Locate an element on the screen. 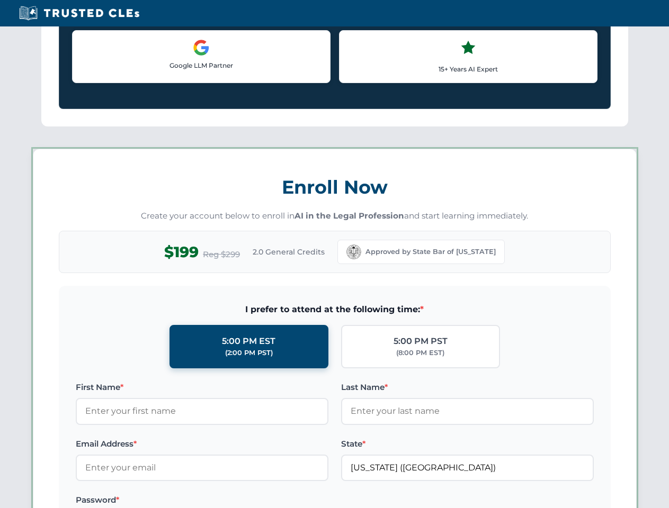 The image size is (669, 508). label: Last Name is located at coordinates (467, 388).